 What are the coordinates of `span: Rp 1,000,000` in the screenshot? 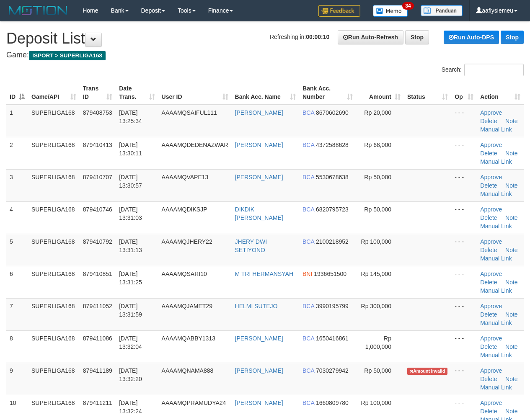 It's located at (378, 343).